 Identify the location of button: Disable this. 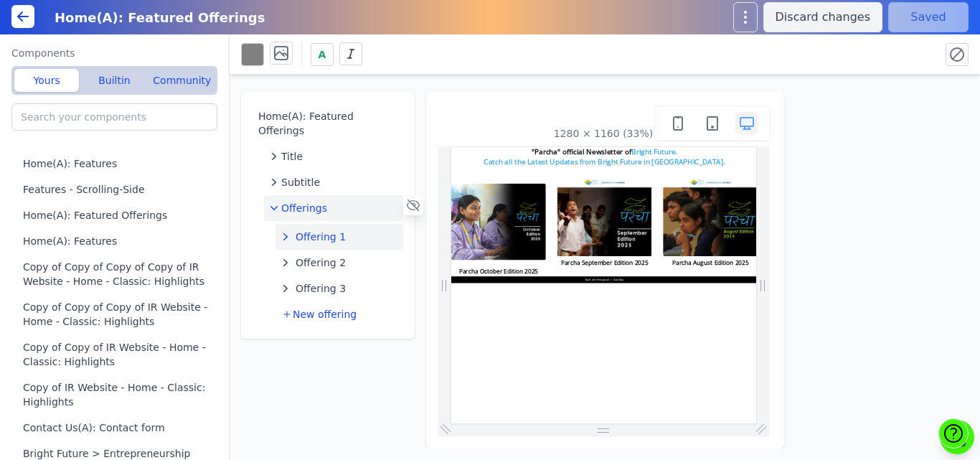
(413, 205).